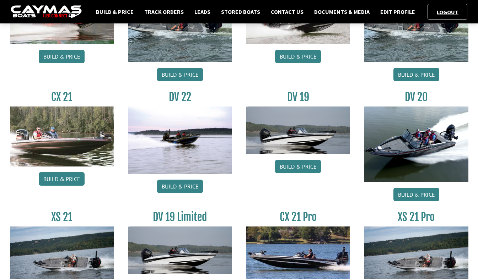 This screenshot has height=279, width=478. Describe the element at coordinates (62, 217) in the screenshot. I see `h3: XS 21` at that location.